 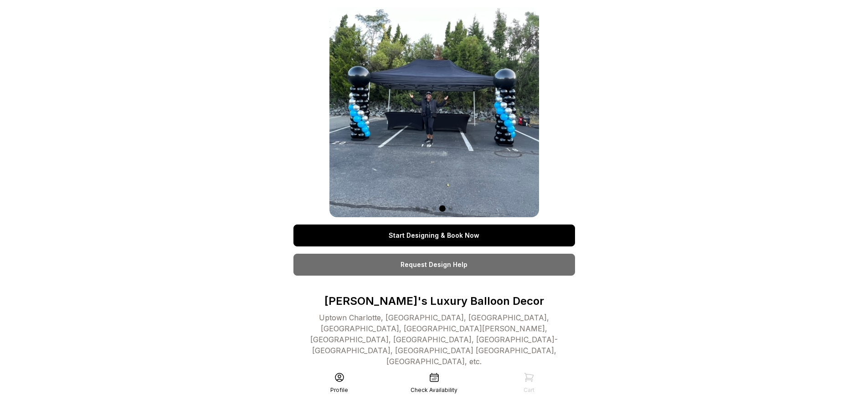 I want to click on div: Profile, so click(x=339, y=390).